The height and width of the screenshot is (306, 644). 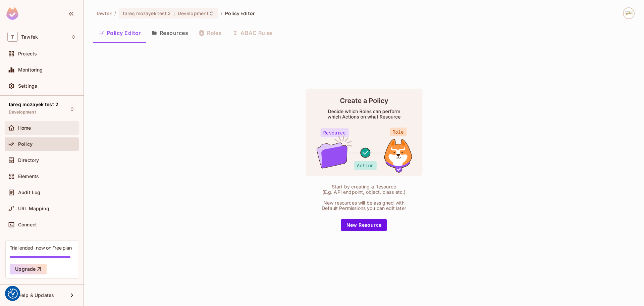 What do you see at coordinates (30, 37) in the screenshot?
I see `span: Workspace: Tawfek` at bounding box center [30, 37].